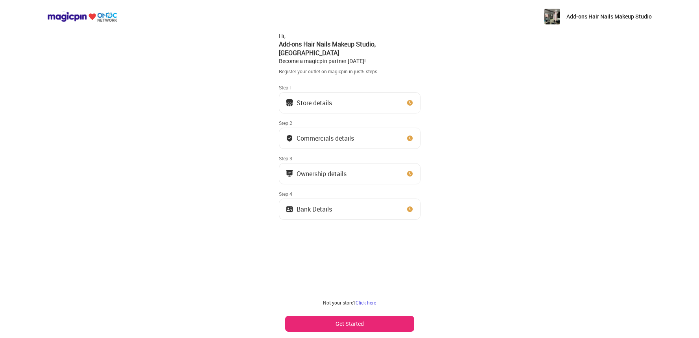 The image size is (699, 338). I want to click on a: Click here, so click(366, 302).